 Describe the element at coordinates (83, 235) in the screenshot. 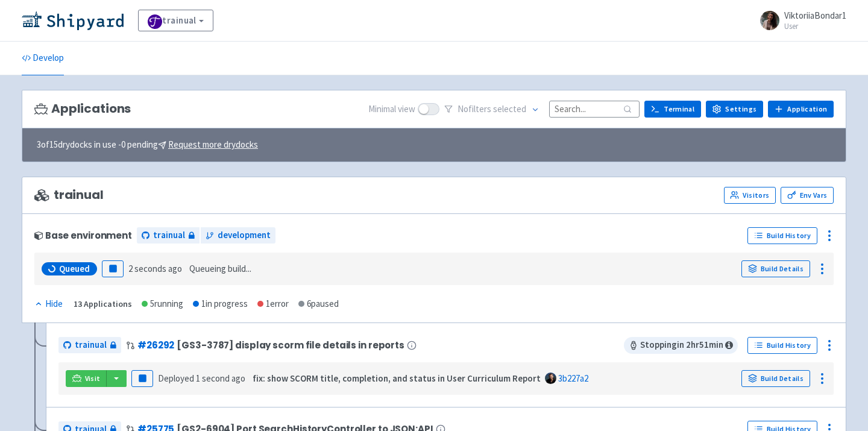

I see `div: Base environment` at that location.